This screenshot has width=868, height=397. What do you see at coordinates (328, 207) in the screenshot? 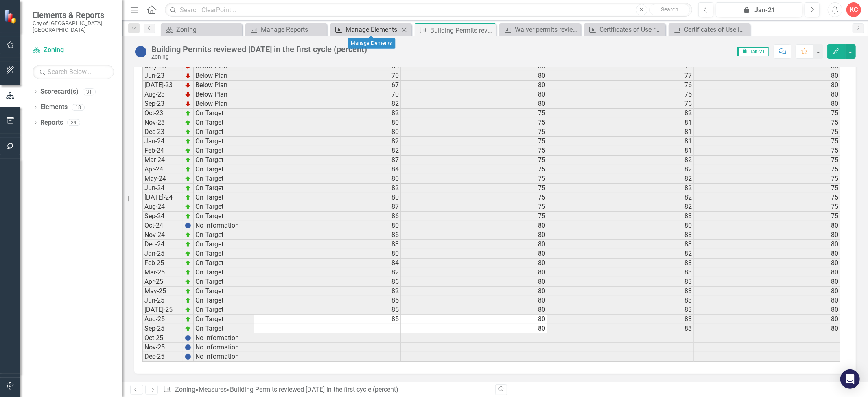
I see `td: 87` at bounding box center [328, 207].